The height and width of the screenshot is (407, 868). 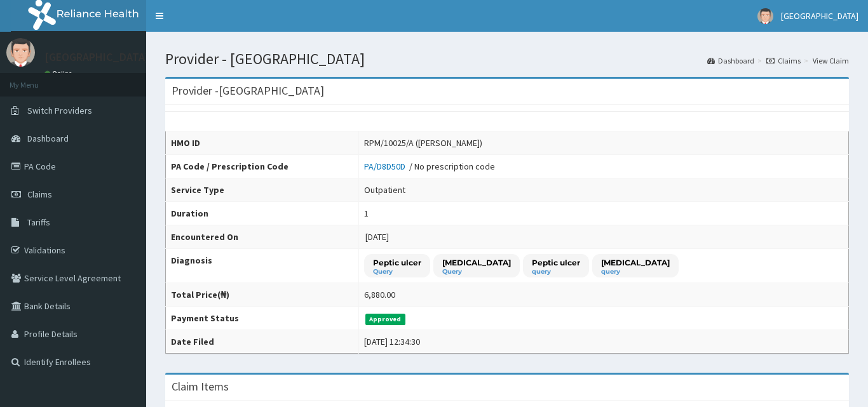 What do you see at coordinates (379, 294) in the screenshot?
I see `div: 6,880.00` at bounding box center [379, 294].